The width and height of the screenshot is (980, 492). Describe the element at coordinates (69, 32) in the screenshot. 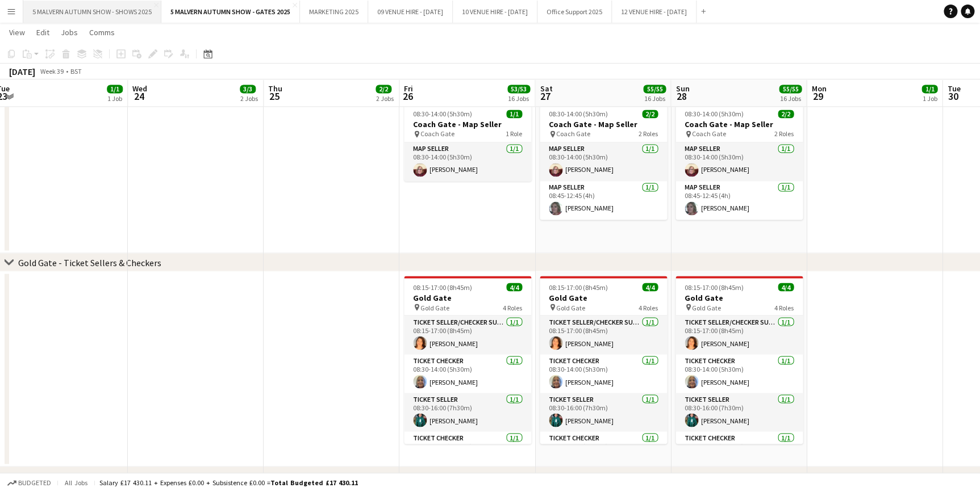

I see `a: Jobs` at that location.